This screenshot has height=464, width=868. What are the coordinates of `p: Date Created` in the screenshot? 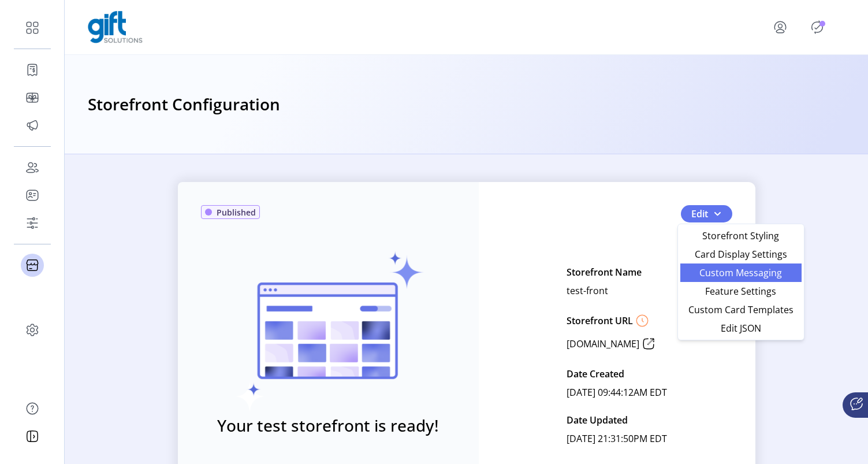 It's located at (595, 374).